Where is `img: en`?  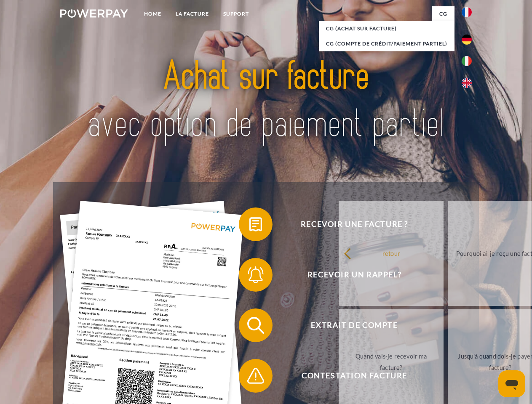 img: en is located at coordinates (467, 83).